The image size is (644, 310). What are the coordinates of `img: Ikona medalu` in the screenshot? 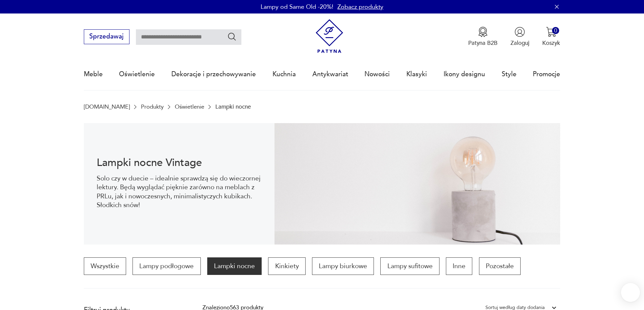 It's located at (483, 32).